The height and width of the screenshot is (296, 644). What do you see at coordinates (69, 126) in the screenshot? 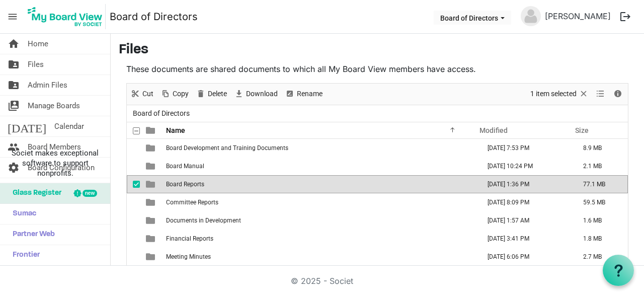
I see `span: Calendar` at bounding box center [69, 126].